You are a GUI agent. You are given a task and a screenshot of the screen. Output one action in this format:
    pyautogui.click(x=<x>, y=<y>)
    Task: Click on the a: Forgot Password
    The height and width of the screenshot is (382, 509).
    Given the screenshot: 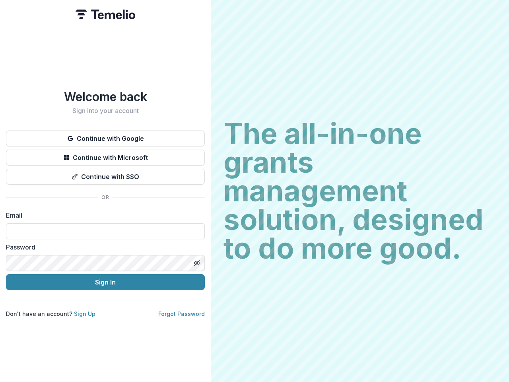 What is the action you would take?
    pyautogui.click(x=181, y=313)
    